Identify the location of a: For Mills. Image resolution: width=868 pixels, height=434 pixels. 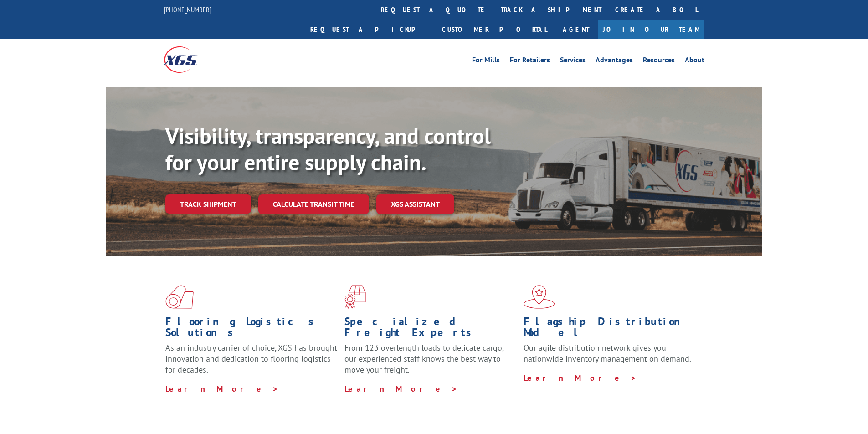
(486, 62).